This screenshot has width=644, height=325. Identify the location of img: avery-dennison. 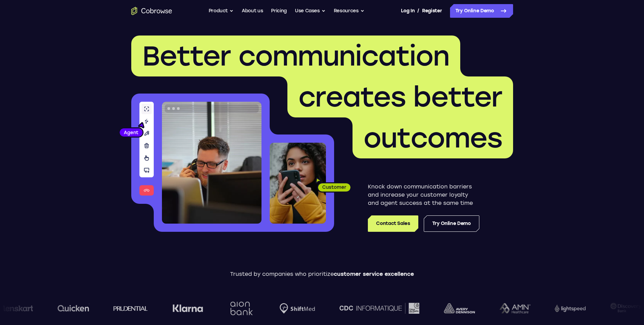
(459, 308).